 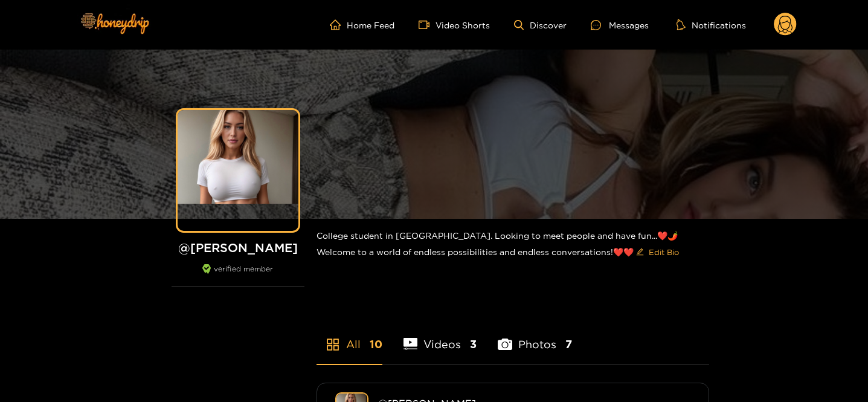 I want to click on span: appstore, so click(x=333, y=345).